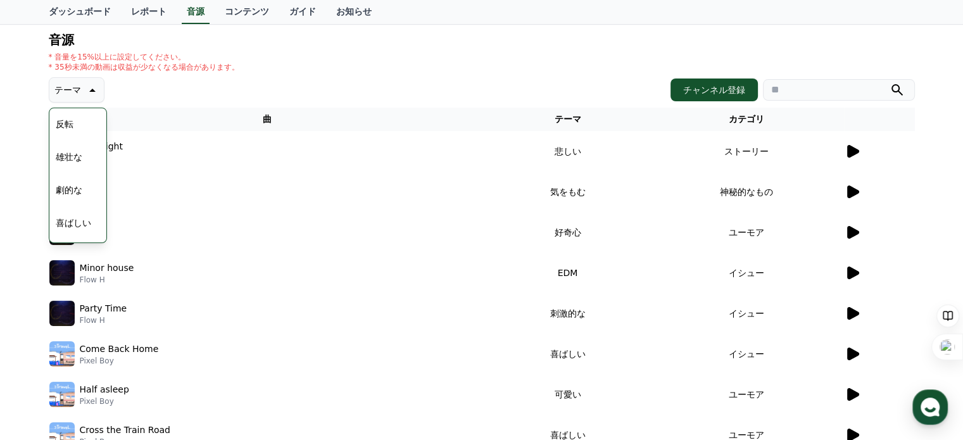 This screenshot has height=440, width=963. What do you see at coordinates (568, 119) in the screenshot?
I see `th: テーマ` at bounding box center [568, 119].